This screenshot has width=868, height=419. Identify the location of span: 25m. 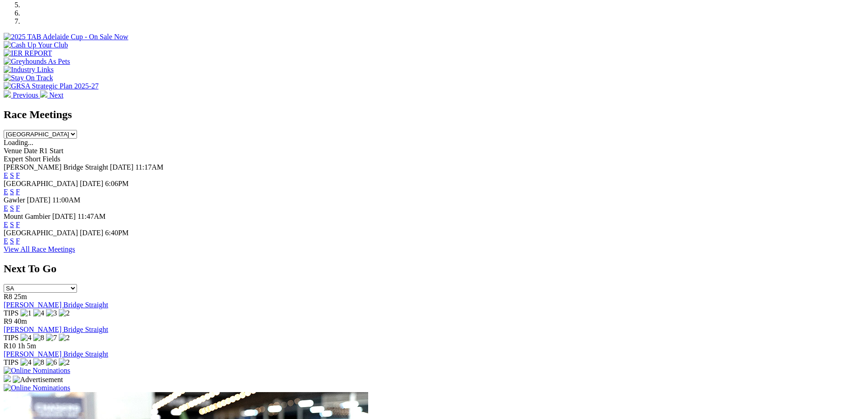
(20, 296).